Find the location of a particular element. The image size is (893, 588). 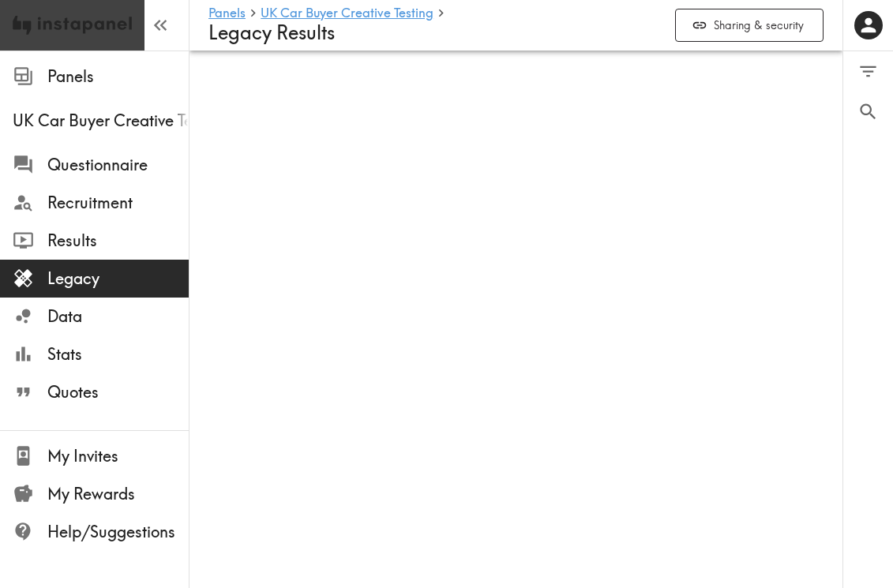

span: Panels is located at coordinates (117, 77).